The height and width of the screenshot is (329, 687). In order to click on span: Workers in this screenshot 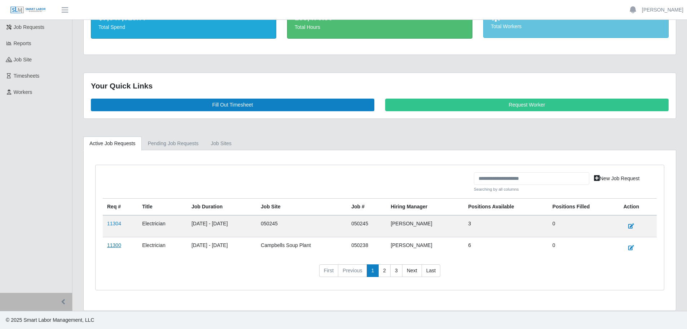, I will do `click(23, 92)`.